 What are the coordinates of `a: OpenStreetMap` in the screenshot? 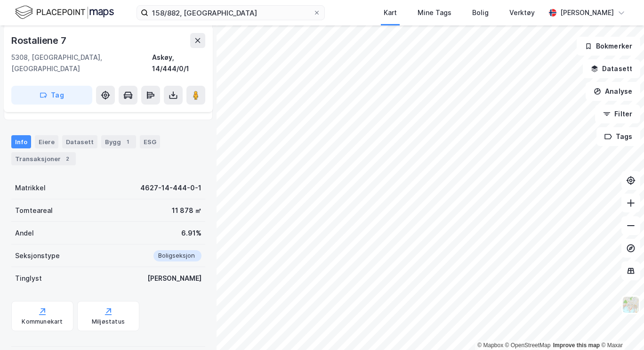 It's located at (528, 346).